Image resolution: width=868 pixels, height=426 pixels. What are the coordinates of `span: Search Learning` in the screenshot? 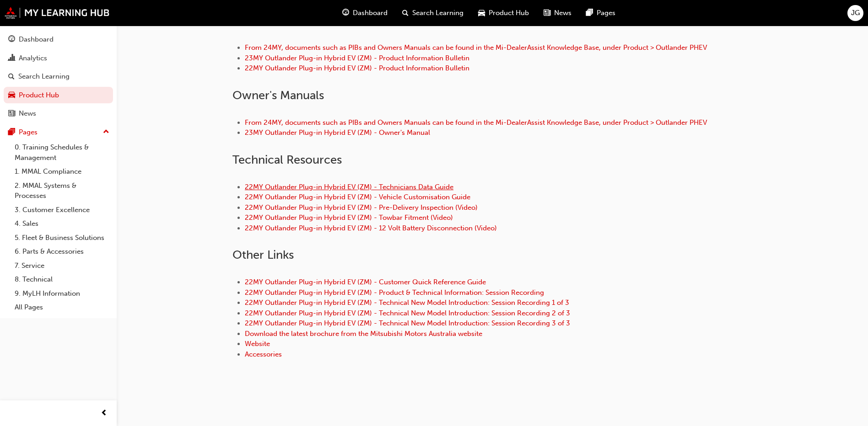 It's located at (438, 13).